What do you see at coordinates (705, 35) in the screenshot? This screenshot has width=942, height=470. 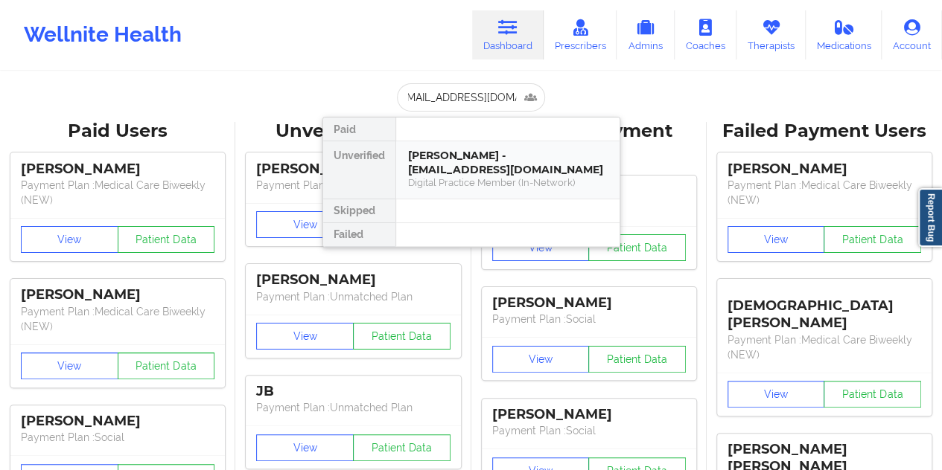 I see `a: Coaches` at bounding box center [705, 35].